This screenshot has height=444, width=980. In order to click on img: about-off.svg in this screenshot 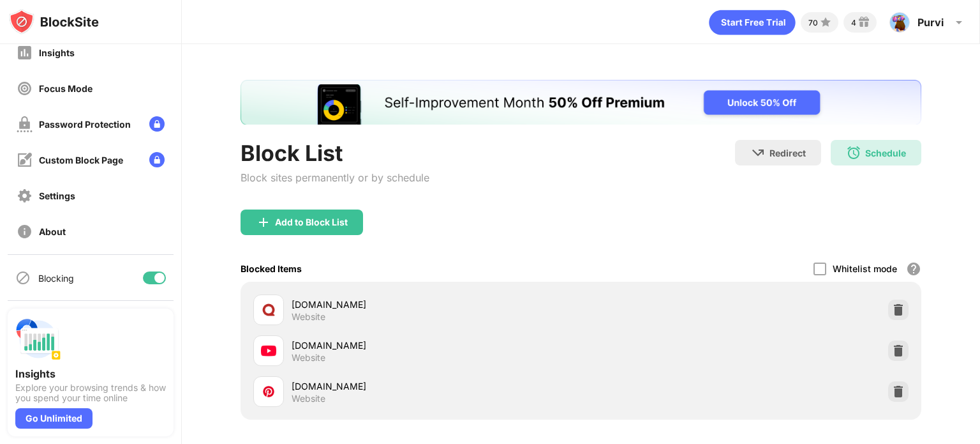, I will do `click(25, 231)`.